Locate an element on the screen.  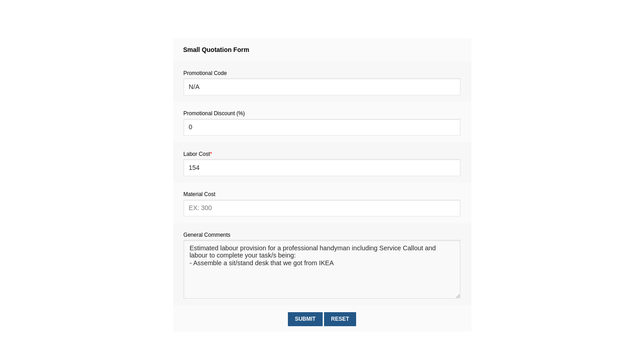
span: Promotional Code is located at coordinates (205, 73).